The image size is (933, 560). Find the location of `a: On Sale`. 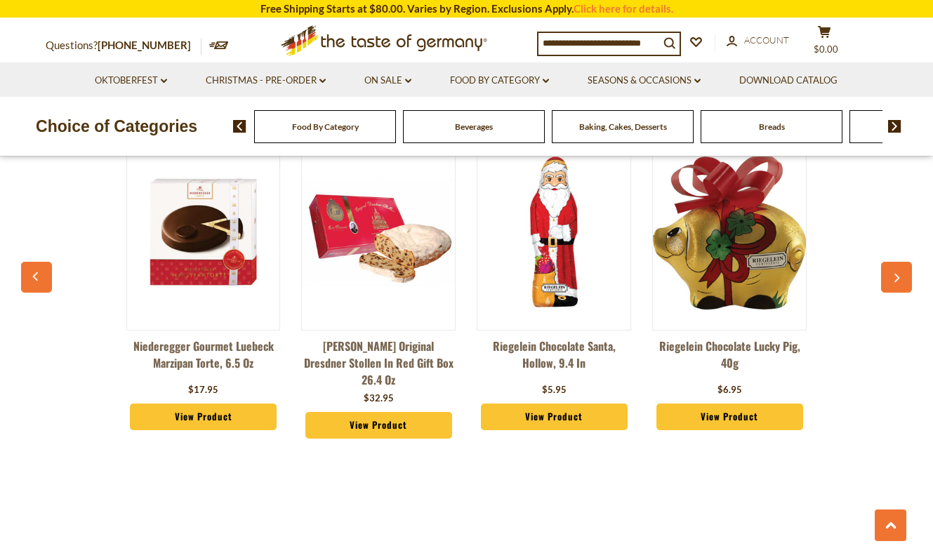

a: On Sale is located at coordinates (388, 80).